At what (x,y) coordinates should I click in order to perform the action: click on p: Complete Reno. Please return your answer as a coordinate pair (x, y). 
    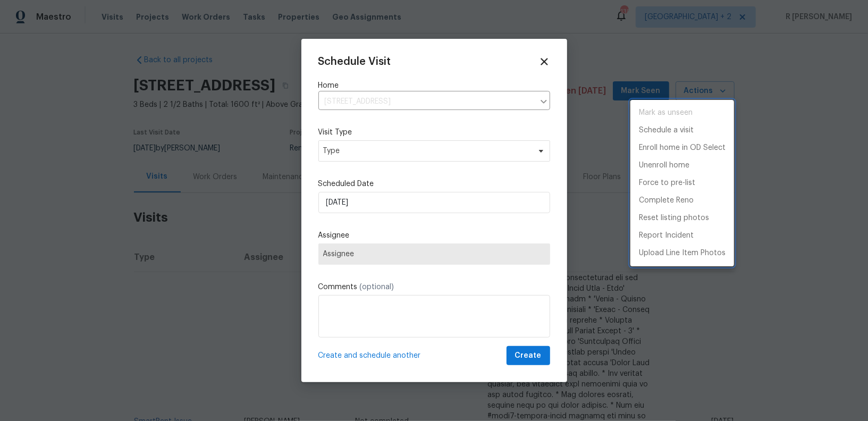
    Looking at the image, I should click on (666, 201).